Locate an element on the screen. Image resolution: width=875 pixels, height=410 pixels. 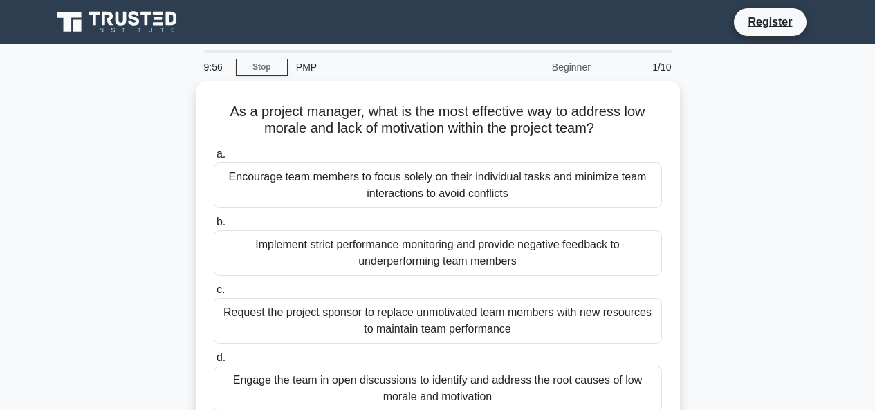
div: Implement strict performance monitoring and provide negative feedback to underperforming team mem... is located at coordinates (438, 253).